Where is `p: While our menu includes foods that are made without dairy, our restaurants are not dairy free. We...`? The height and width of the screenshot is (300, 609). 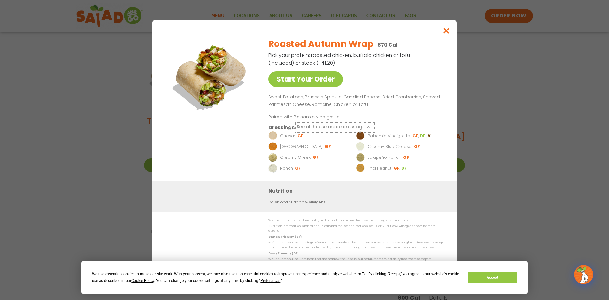 p: While our menu includes foods that are made without dairy, our restaurants are not dairy free. We... is located at coordinates (356, 261).